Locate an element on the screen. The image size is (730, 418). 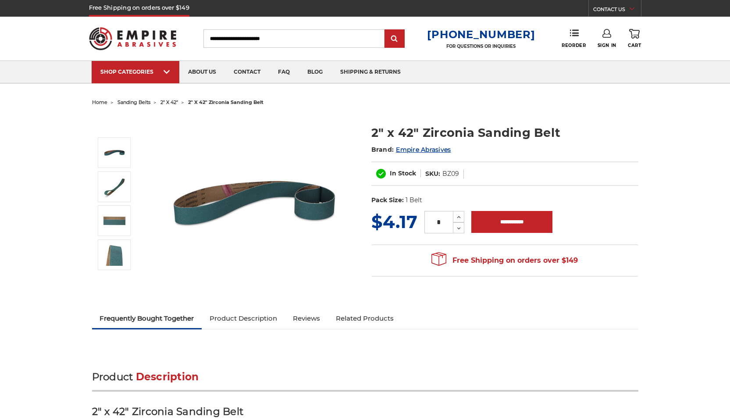
img: 2" x 42" Zirc Sanding Belt is located at coordinates (114, 220).